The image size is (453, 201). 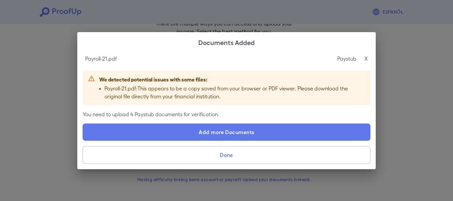 What do you see at coordinates (227, 42) in the screenshot?
I see `h2: Documents Added` at bounding box center [227, 42].